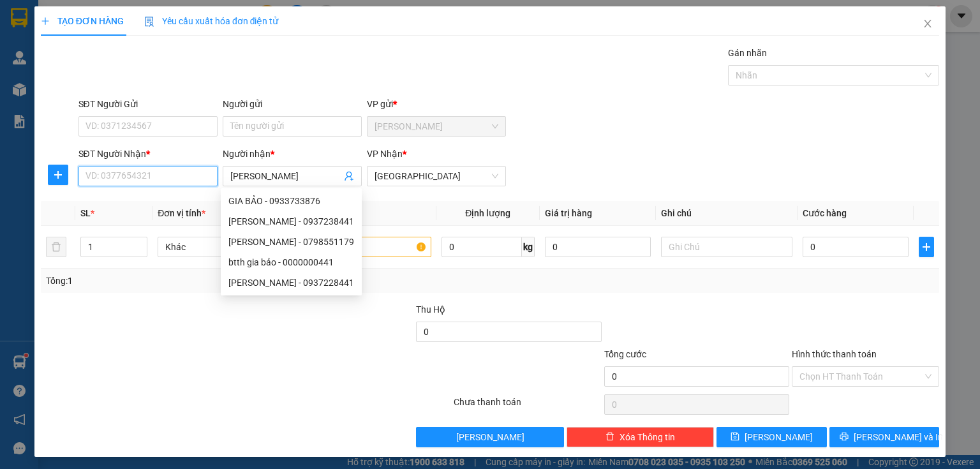 The width and height of the screenshot is (980, 469). Describe the element at coordinates (181, 213) in the screenshot. I see `span: Đơn vị tính` at that location.